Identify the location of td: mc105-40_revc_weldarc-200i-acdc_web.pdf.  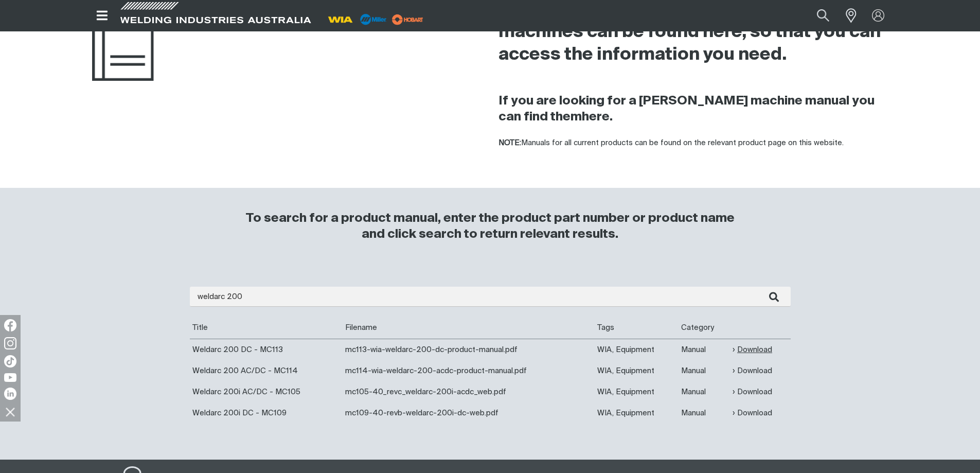
(469, 391).